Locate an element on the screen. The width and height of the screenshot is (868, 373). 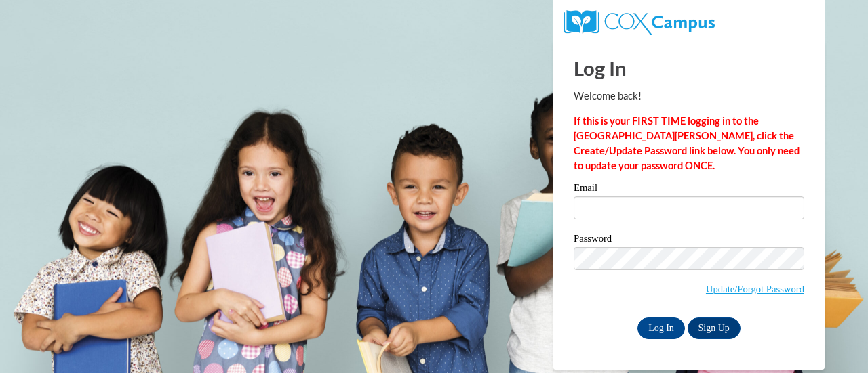
a: COX Campus is located at coordinates (639, 21).